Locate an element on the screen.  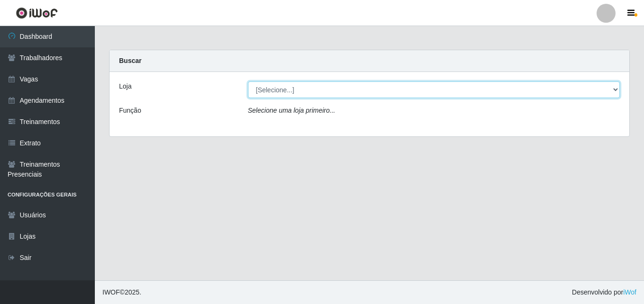
span: © 2025 . is located at coordinates (122, 292).